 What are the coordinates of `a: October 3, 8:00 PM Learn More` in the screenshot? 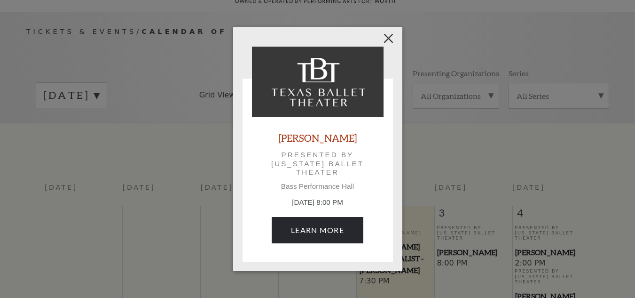 It's located at (318, 230).